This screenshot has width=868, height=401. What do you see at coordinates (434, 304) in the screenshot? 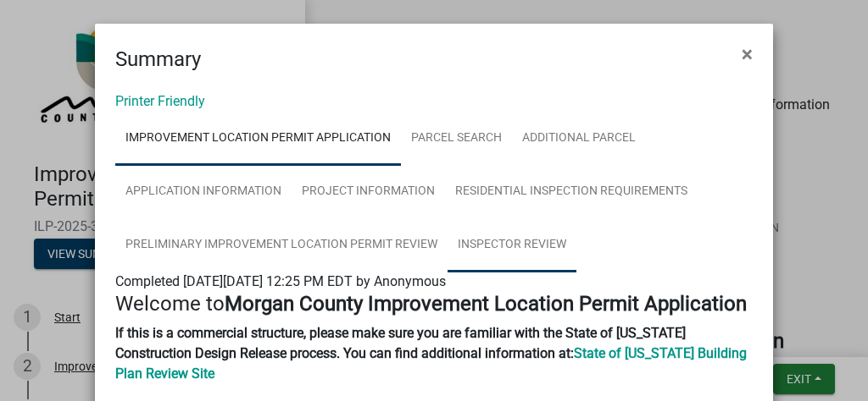
I see `h4: Welcome to` at bounding box center [434, 304].